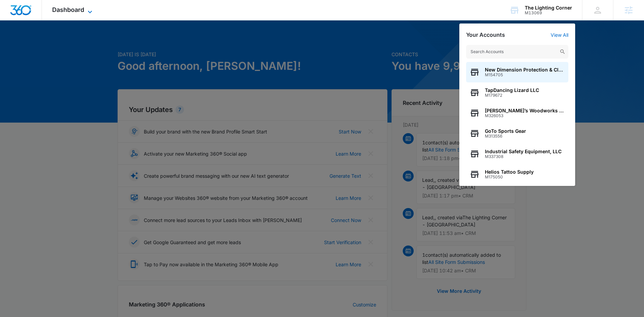 The width and height of the screenshot is (644, 317). What do you see at coordinates (523, 157) in the screenshot?
I see `span: M337308` at bounding box center [523, 157].